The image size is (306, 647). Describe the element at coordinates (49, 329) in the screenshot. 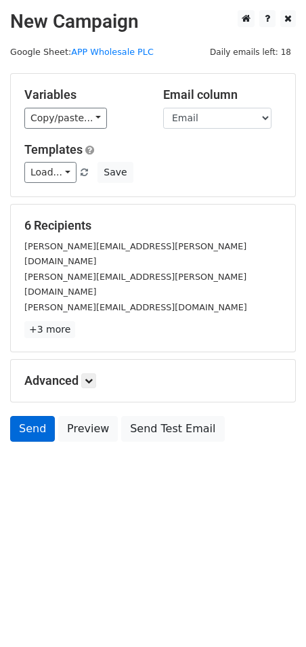

I see `a: +3 more` at that location.